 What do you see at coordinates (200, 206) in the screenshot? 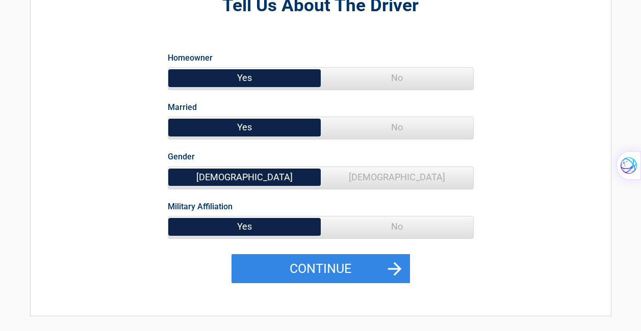
I see `label: Military Affiliation` at bounding box center [200, 206].